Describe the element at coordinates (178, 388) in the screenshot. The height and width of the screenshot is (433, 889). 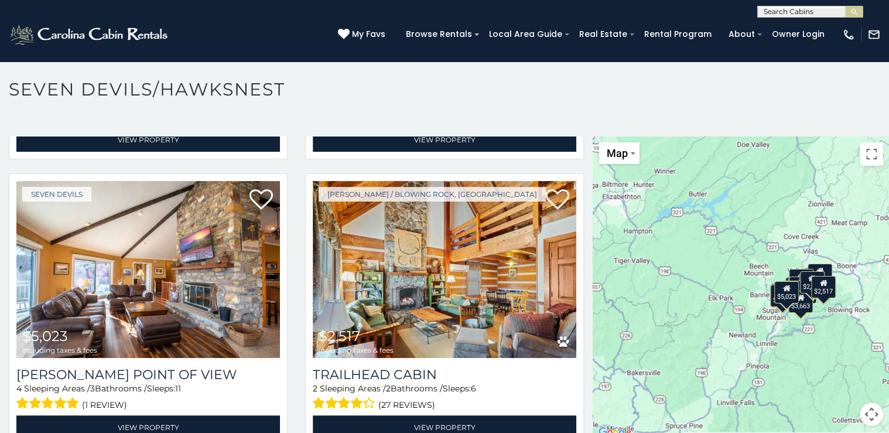
I see `span: 11` at that location.